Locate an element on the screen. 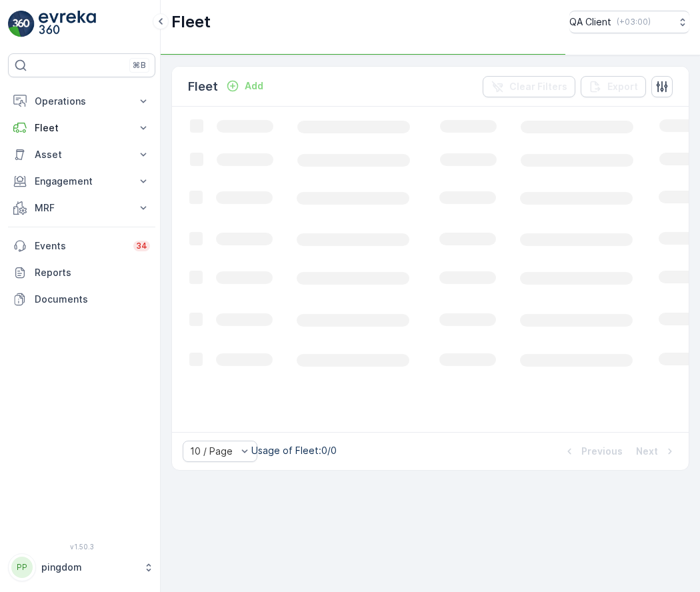 This screenshot has width=700, height=592. p: Previous is located at coordinates (602, 451).